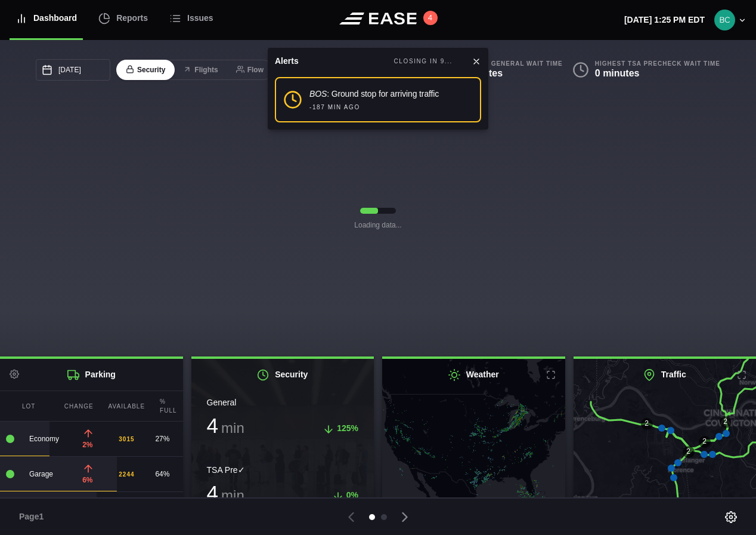 The height and width of the screenshot is (535, 756). Describe the element at coordinates (87, 480) in the screenshot. I see `span: 6%` at that location.